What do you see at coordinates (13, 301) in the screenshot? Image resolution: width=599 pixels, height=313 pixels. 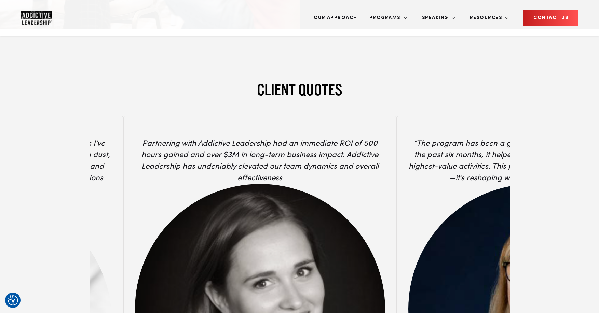 I see `button: Consent Preferences` at bounding box center [13, 301].